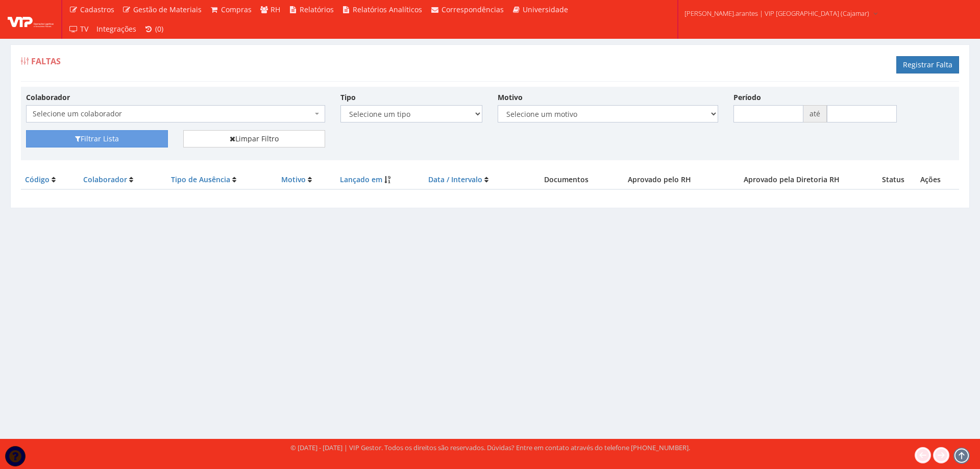 The height and width of the screenshot is (469, 980). Describe the element at coordinates (348, 97) in the screenshot. I see `label: Tipo` at that location.